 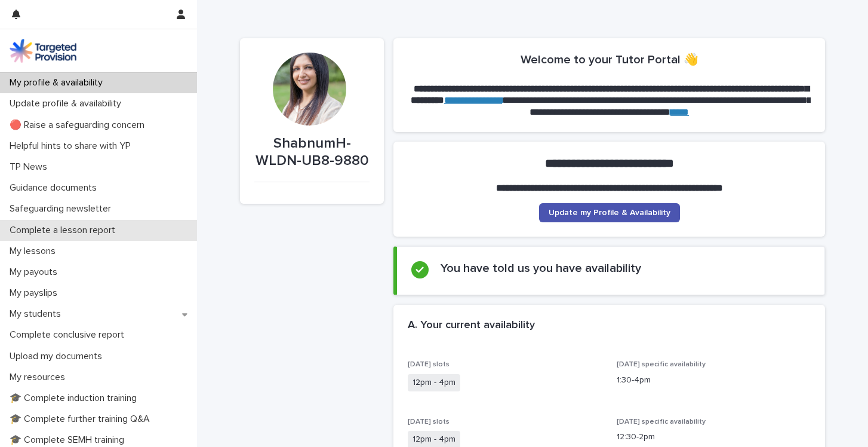 I want to click on p: Complete conclusive report, so click(x=69, y=334).